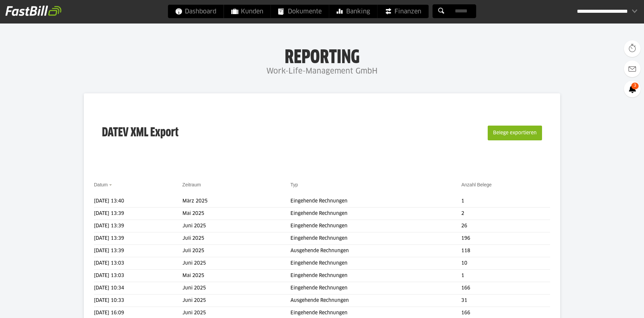  Describe the element at coordinates (236, 201) in the screenshot. I see `td: März 2025` at that location.